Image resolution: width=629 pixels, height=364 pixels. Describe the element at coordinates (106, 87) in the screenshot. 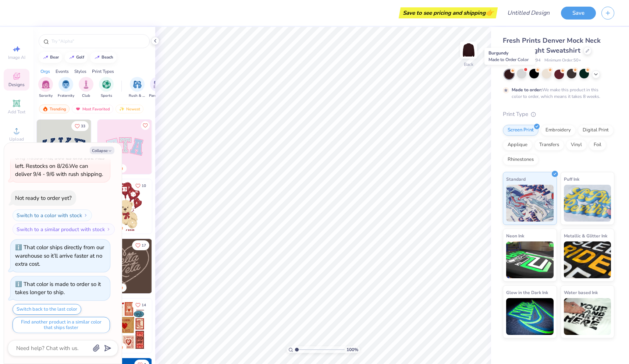

I see `div: filter for Sports` at that location.